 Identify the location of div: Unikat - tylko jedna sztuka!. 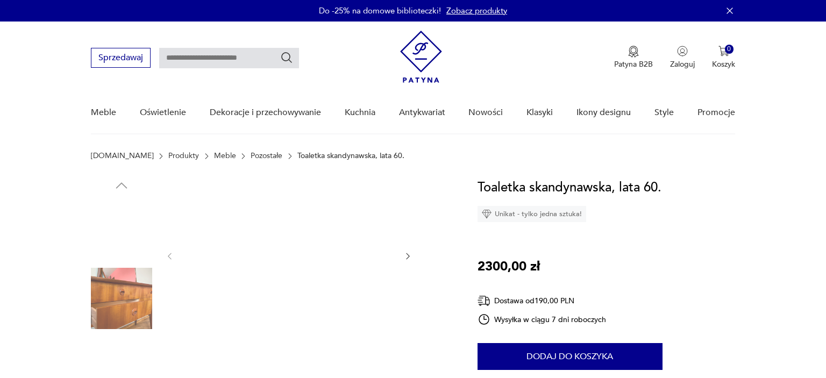
(532, 214).